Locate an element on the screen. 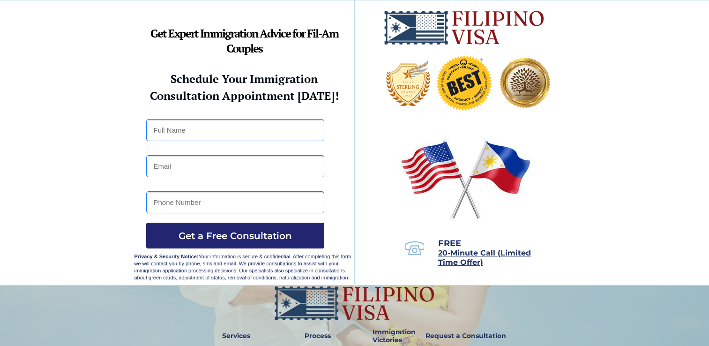 This screenshot has height=346, width=709. button: Get a Free Consultation is located at coordinates (235, 235).